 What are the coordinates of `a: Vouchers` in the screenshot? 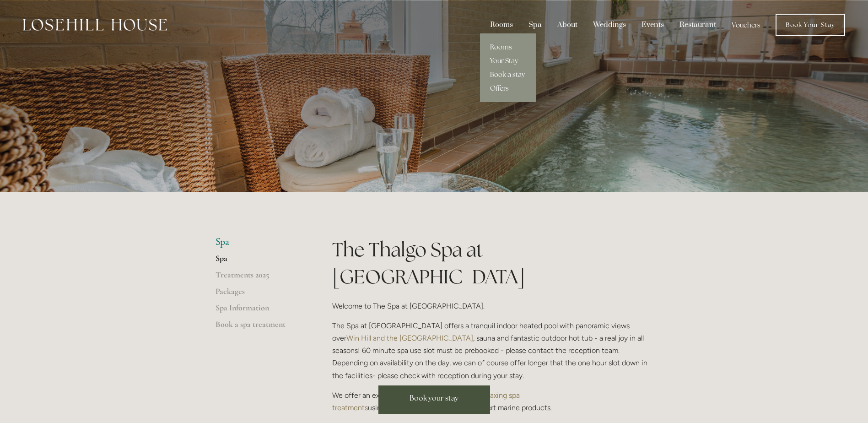 It's located at (746, 25).